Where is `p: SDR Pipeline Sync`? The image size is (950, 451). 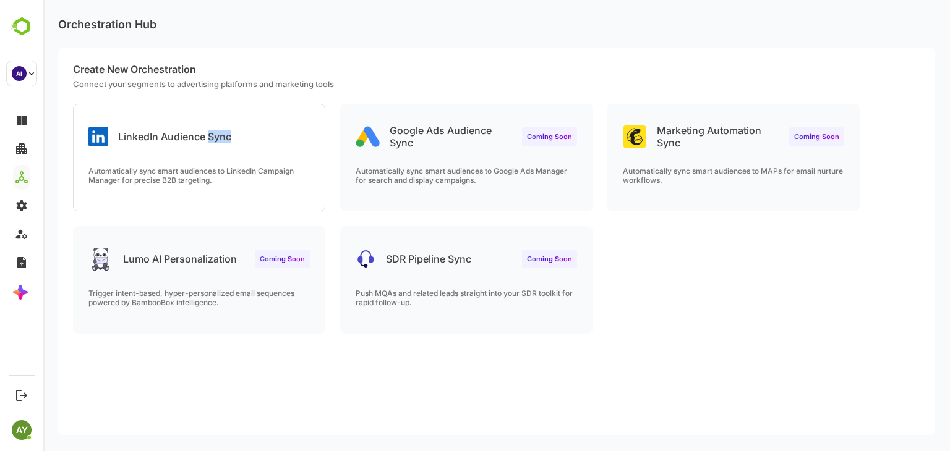 p: SDR Pipeline Sync is located at coordinates (385, 259).